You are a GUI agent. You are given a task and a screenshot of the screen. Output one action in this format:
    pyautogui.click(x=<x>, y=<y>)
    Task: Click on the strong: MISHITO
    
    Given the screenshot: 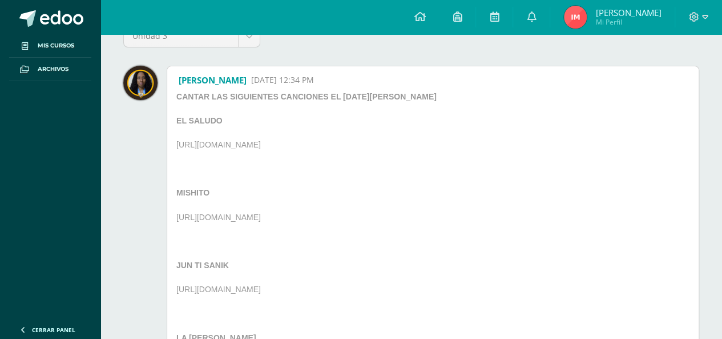 What is the action you would take?
    pyautogui.click(x=193, y=192)
    